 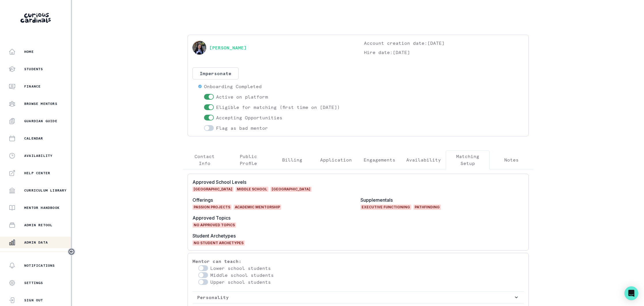 What do you see at coordinates (35, 18) in the screenshot?
I see `img: Curious Cardinals Logo` at bounding box center [35, 18].